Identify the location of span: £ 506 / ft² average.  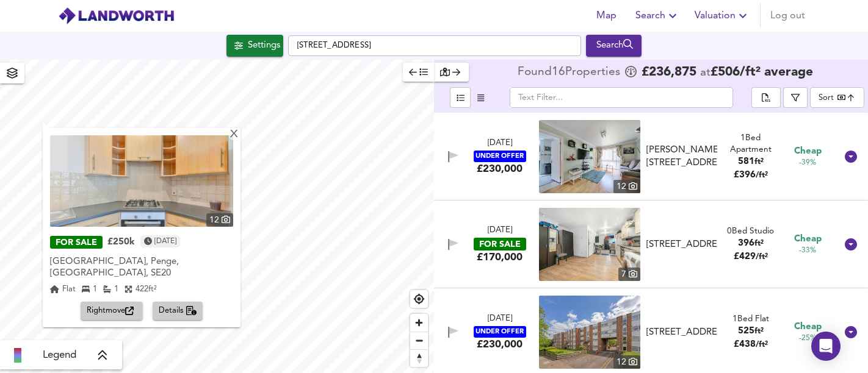
(761, 72).